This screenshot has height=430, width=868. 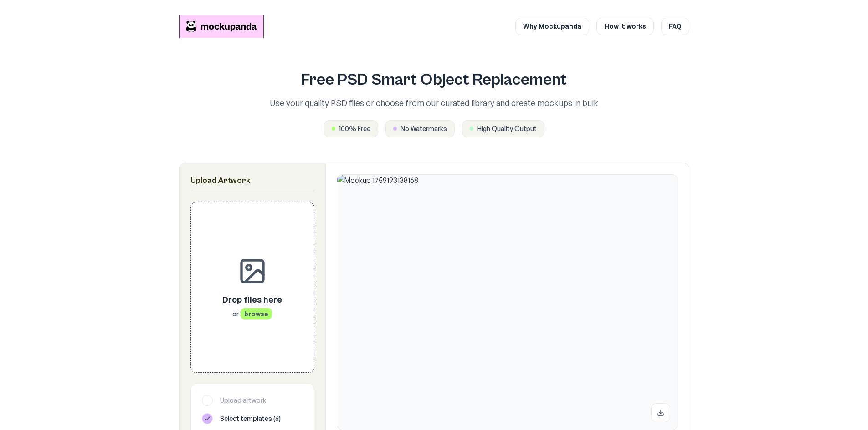 I want to click on span: Upload artwork, so click(x=243, y=401).